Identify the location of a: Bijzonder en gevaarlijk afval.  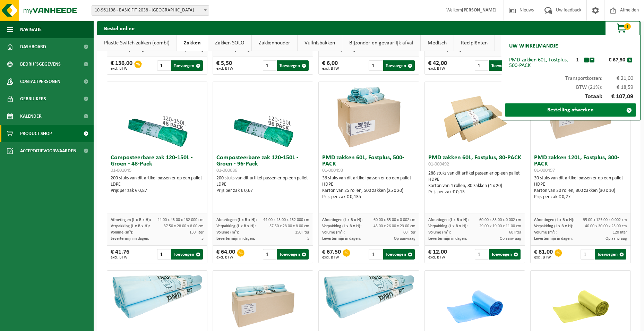
(381, 43).